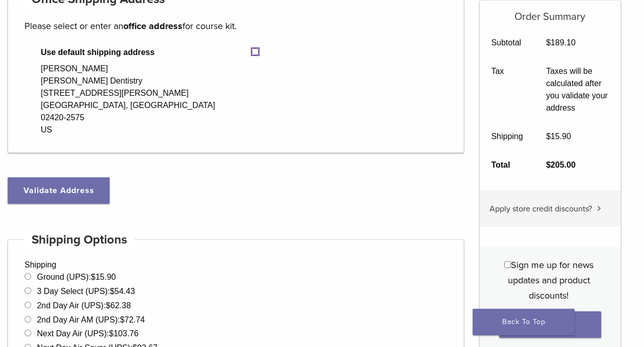 The image size is (644, 347). What do you see at coordinates (550, 280) in the screenshot?
I see `span: Sign me up for news updates and product discounts!` at bounding box center [550, 280].